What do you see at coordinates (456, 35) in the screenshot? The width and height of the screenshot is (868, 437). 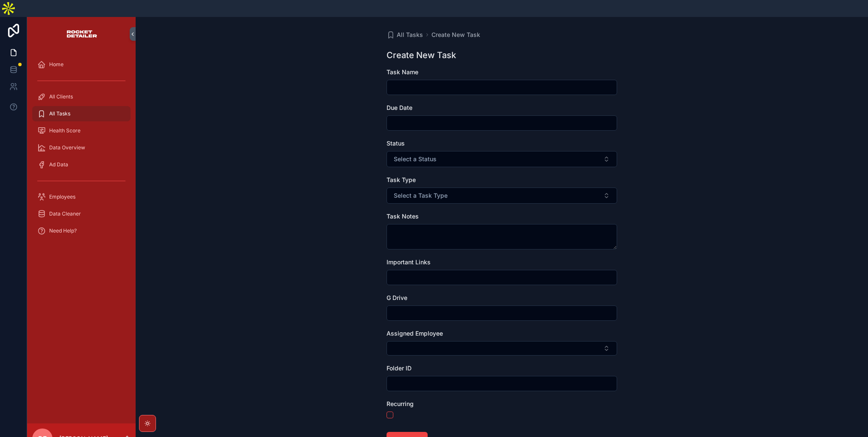 I see `a: Create New Task` at bounding box center [456, 35].